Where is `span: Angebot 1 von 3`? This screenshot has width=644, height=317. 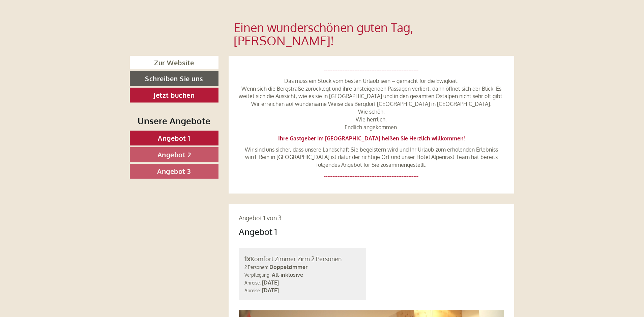
span: Angebot 1 von 3 is located at coordinates (260, 217).